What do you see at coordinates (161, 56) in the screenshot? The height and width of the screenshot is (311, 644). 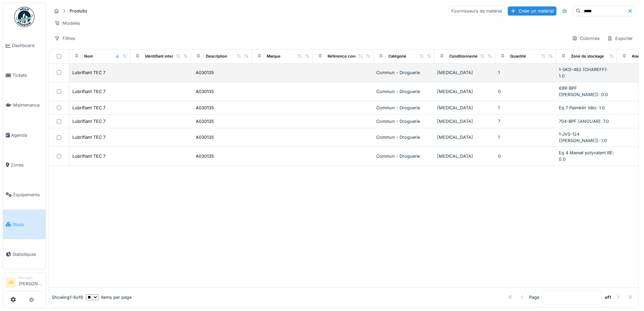 I see `div: Identifiant interne` at bounding box center [161, 56].